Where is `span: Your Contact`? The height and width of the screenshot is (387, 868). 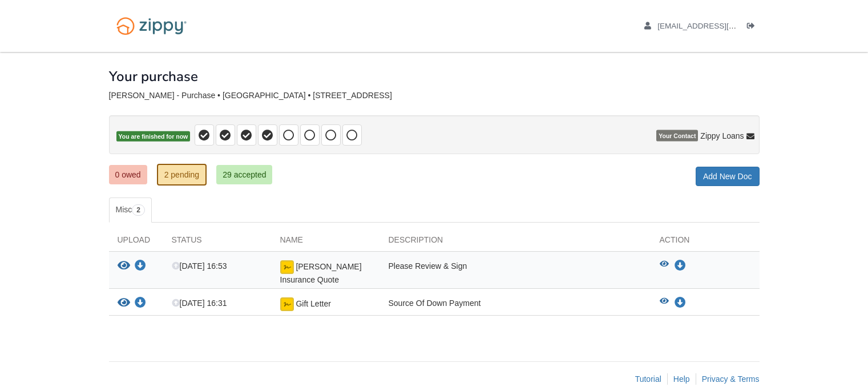
span: Your Contact is located at coordinates (677, 136).